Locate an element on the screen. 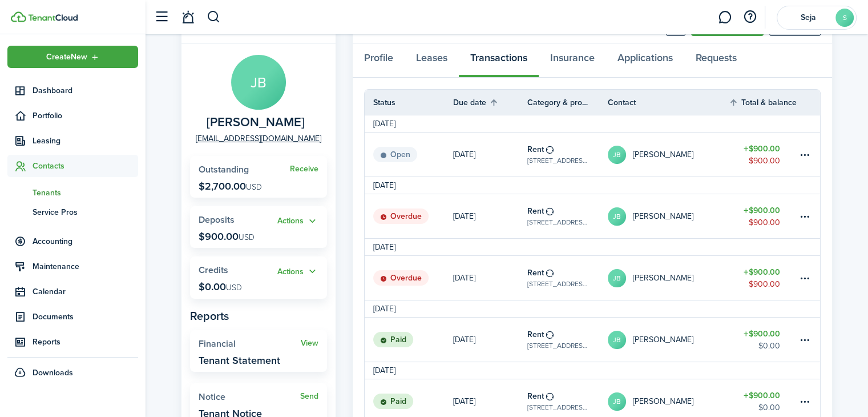  span: Portfolio is located at coordinates (85, 115).